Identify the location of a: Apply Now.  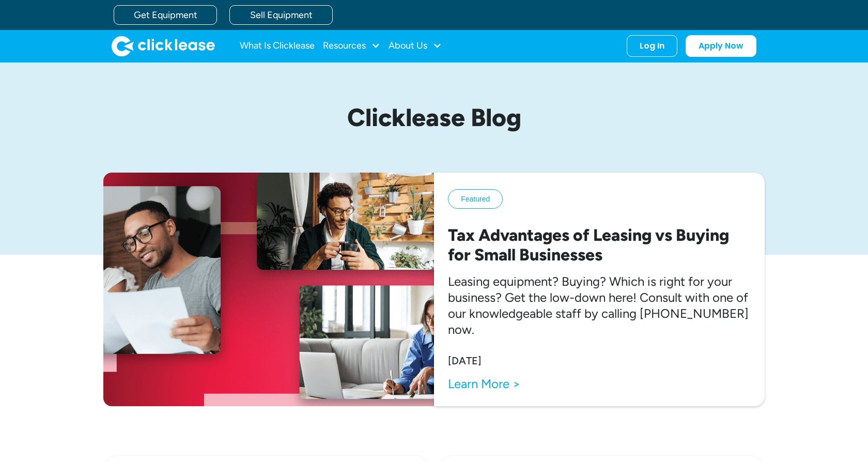
(721, 46).